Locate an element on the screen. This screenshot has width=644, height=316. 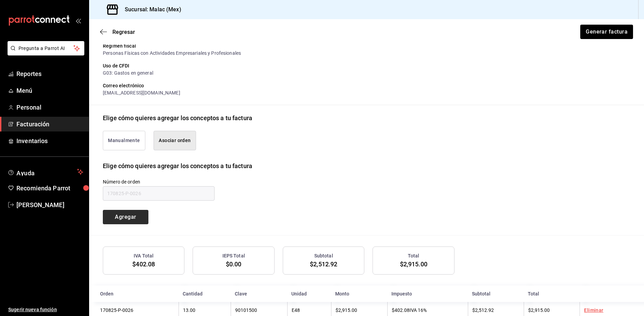
span: Facturación is located at coordinates (50, 124).